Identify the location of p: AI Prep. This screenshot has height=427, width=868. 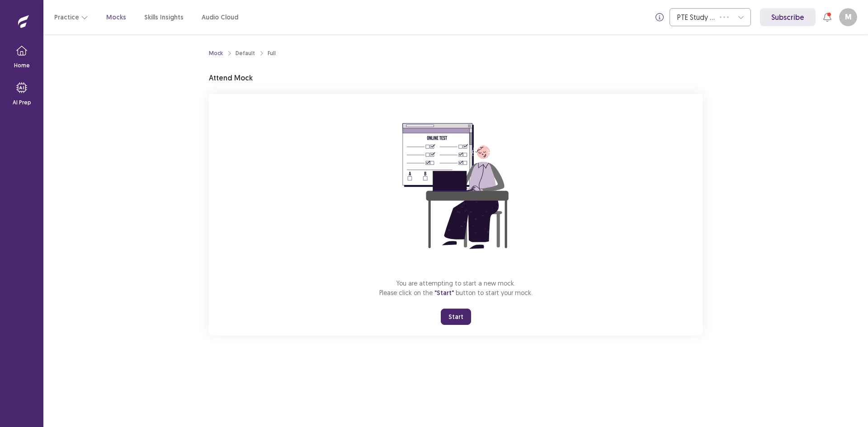
(22, 102).